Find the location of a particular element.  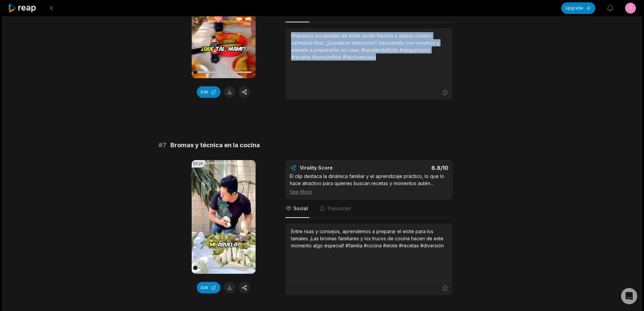

span: Social is located at coordinates (300, 208).